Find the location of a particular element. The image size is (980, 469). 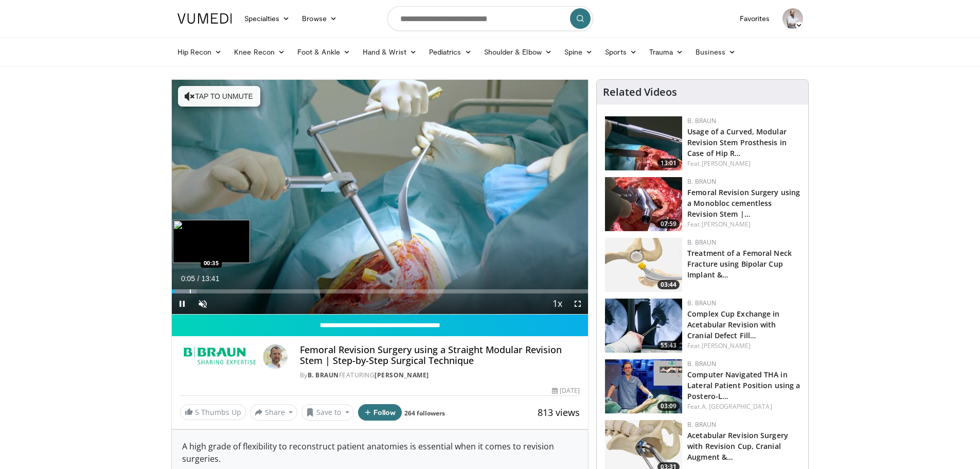

h4: Femoral Revision Surgery using a Straight Modular Revision Stem | Step-by-Step Surgical Technique is located at coordinates (440, 355).